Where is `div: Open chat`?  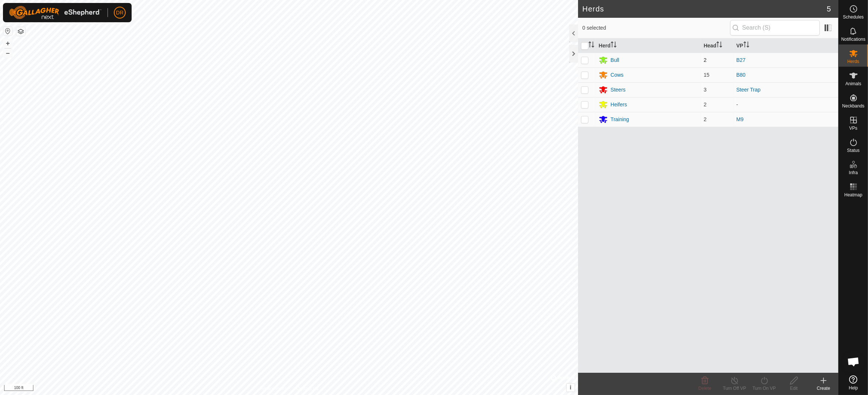 div: Open chat is located at coordinates (853, 362).